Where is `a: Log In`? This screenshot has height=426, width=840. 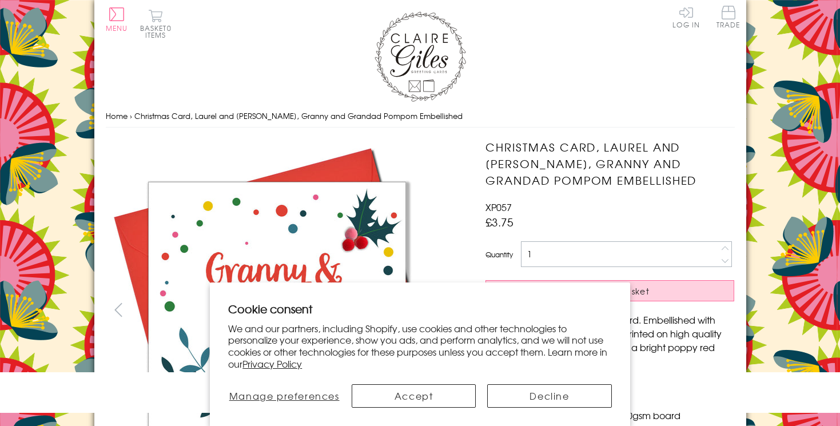
a: Log In is located at coordinates (686, 17).